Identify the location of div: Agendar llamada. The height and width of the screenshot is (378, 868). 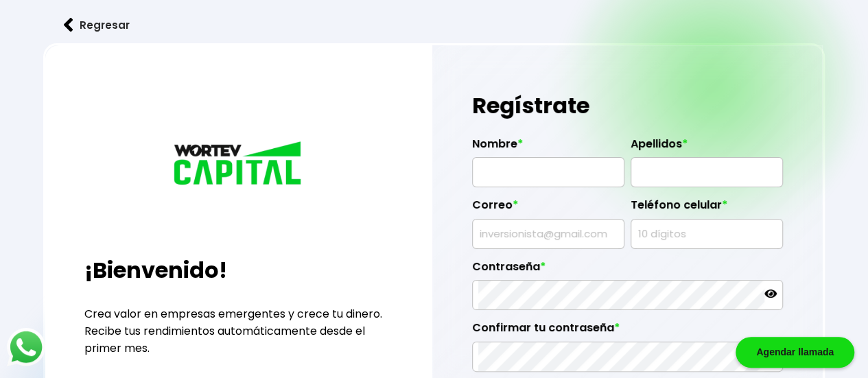
(795, 352).